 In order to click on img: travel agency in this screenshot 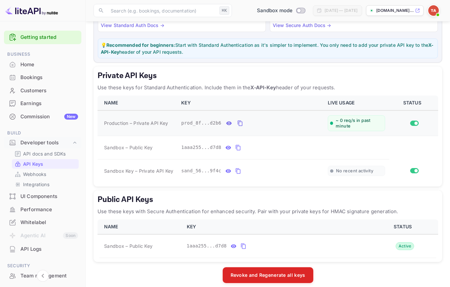, I will do `click(434, 11)`.